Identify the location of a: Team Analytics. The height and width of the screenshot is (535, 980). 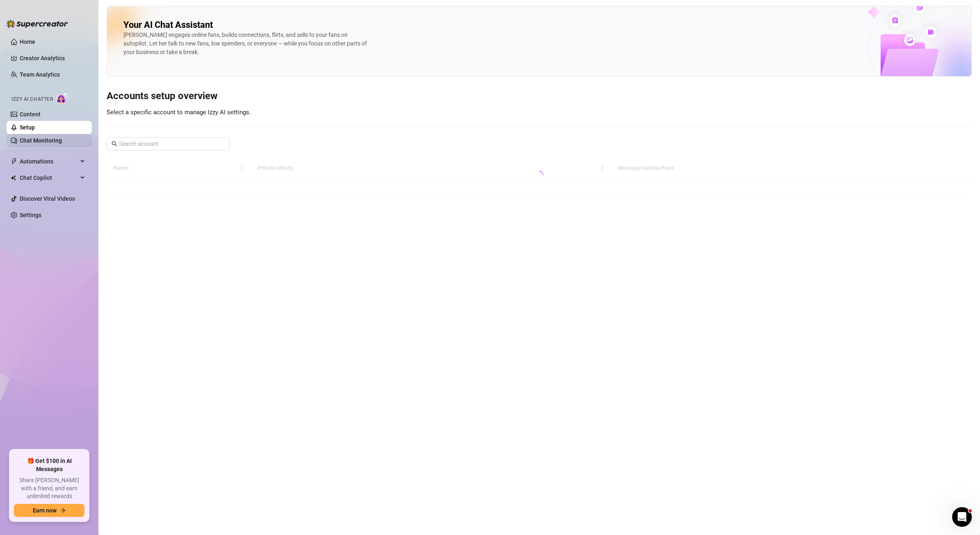
(40, 74).